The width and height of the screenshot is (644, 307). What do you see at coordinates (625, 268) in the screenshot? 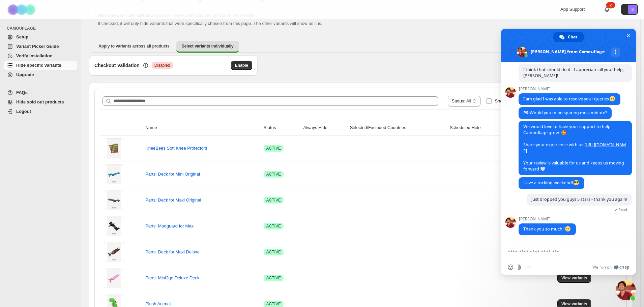
I see `span: Crisp` at bounding box center [625, 268].